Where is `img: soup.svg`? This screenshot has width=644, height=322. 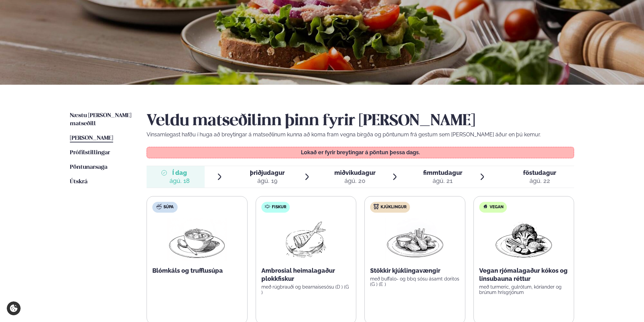 img: soup.svg is located at coordinates (159, 206).